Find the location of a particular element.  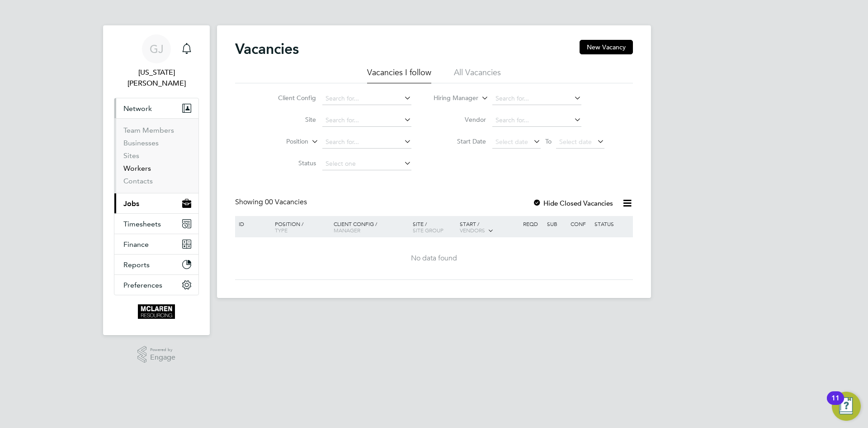

label: Hide Closed Vacancies is located at coordinates (573, 203).